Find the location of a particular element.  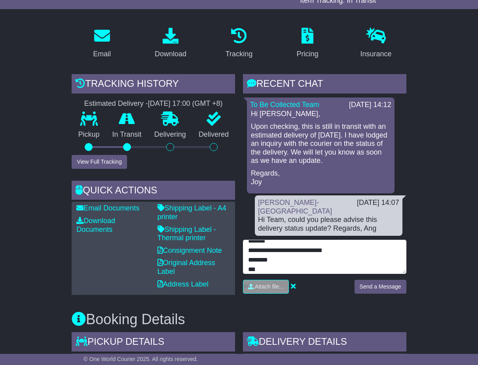

div: Pickup Details is located at coordinates (153, 342).